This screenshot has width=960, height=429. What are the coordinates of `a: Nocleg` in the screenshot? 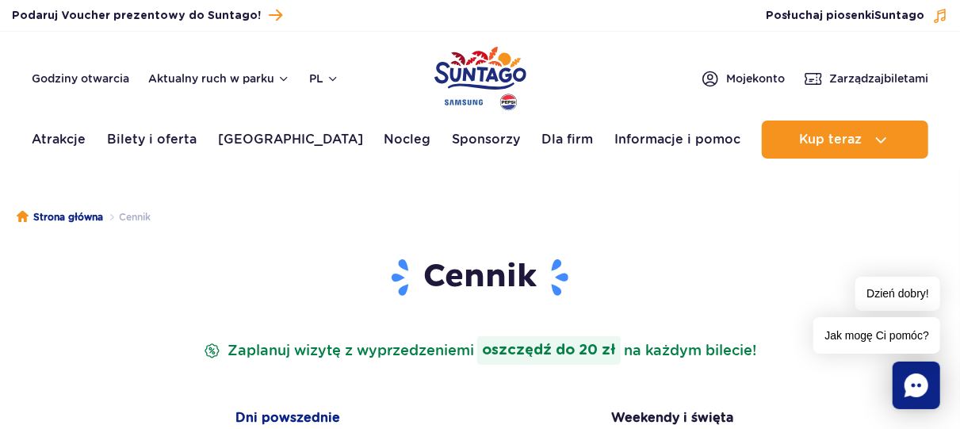 It's located at (407, 140).